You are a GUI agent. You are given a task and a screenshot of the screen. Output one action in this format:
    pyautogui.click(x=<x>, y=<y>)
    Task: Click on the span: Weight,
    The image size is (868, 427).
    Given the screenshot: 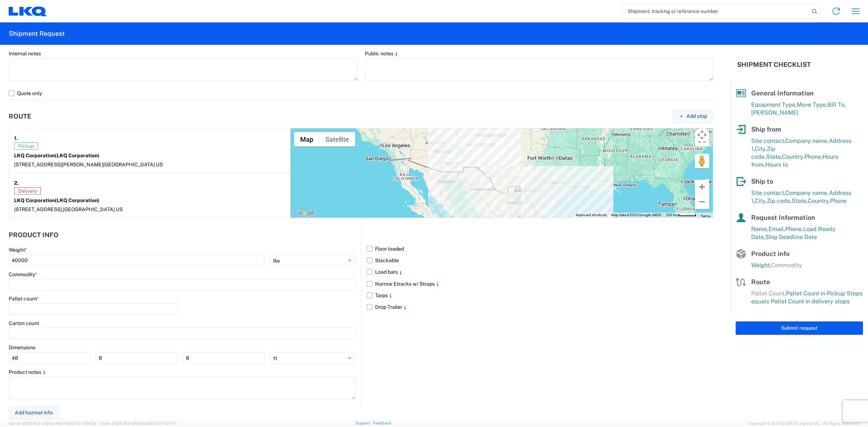 What is the action you would take?
    pyautogui.click(x=761, y=265)
    